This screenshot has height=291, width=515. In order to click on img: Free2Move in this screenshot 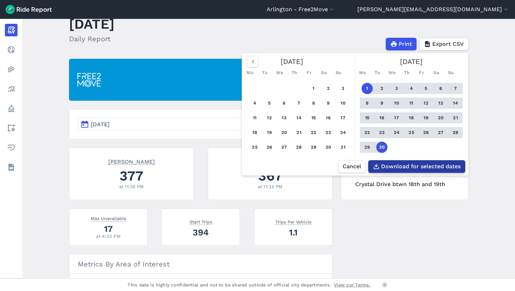, I will do `click(97, 80)`.